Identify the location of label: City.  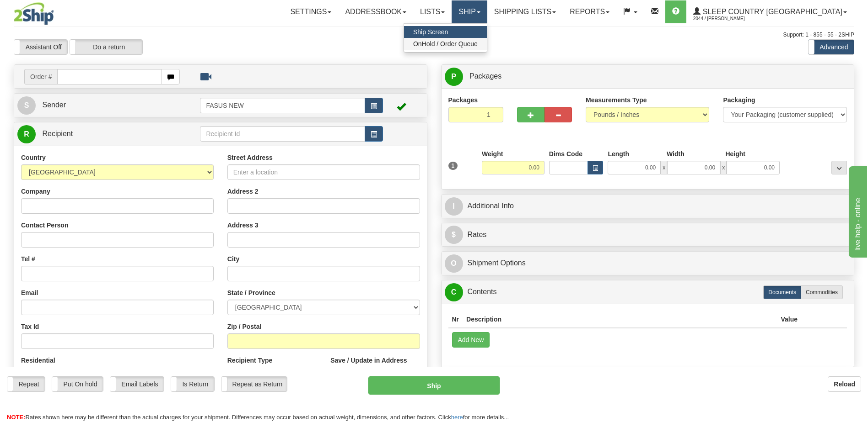
(233, 259).